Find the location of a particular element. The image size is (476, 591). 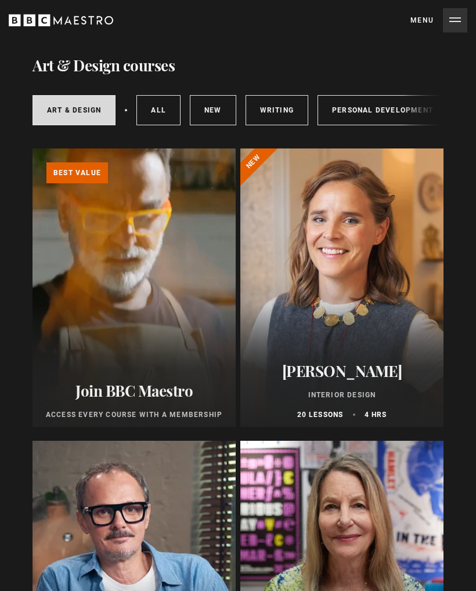

p: 4 hrs is located at coordinates (375, 415).